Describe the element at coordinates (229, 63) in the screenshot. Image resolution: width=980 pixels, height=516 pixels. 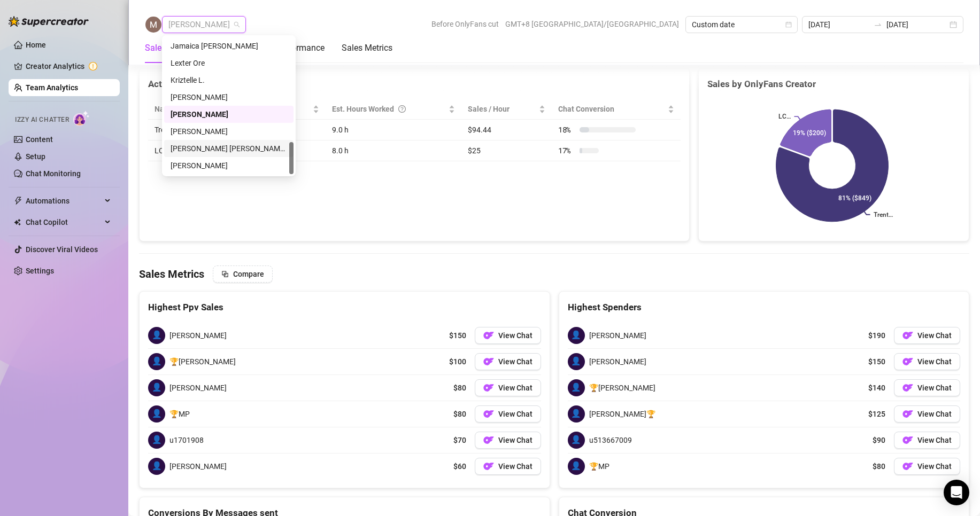
I see `div: Lexter Ore` at that location.